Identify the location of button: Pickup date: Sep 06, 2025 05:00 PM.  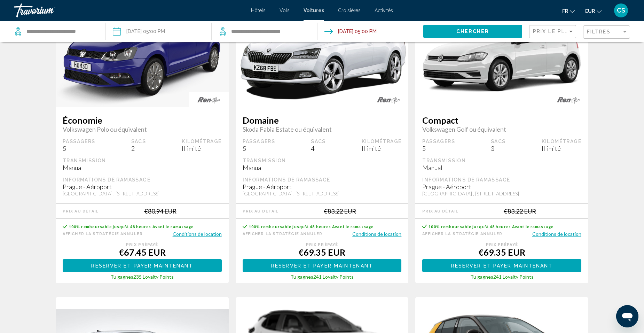
(139, 31).